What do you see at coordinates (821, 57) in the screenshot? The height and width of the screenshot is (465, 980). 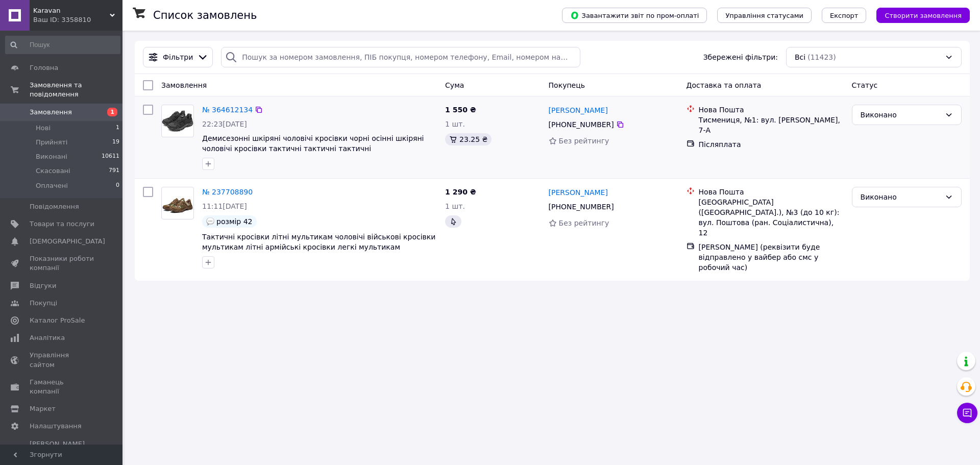 I see `span: (11423)` at bounding box center [821, 57].